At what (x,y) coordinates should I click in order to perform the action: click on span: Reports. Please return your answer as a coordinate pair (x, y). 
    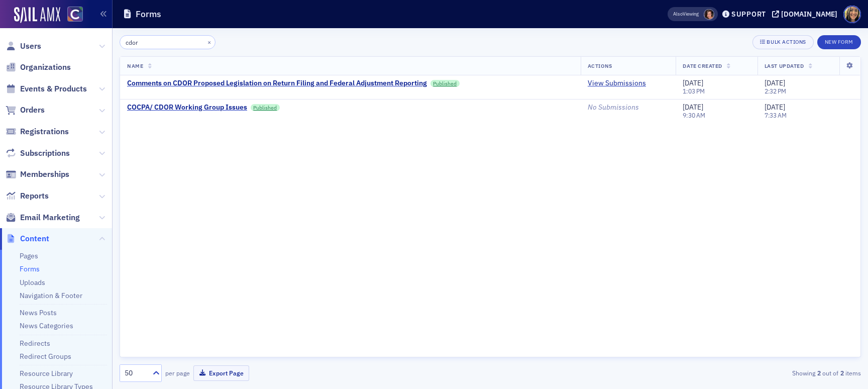
    Looking at the image, I should click on (34, 196).